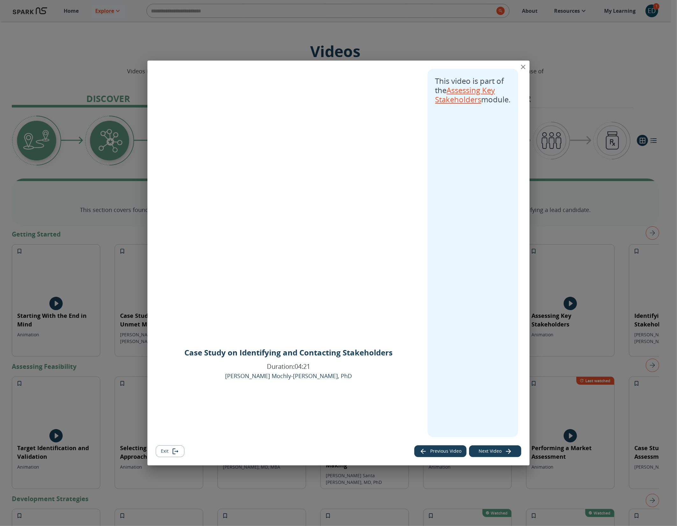  What do you see at coordinates (289, 366) in the screenshot?
I see `p: Duration: 04:21` at bounding box center [289, 366].